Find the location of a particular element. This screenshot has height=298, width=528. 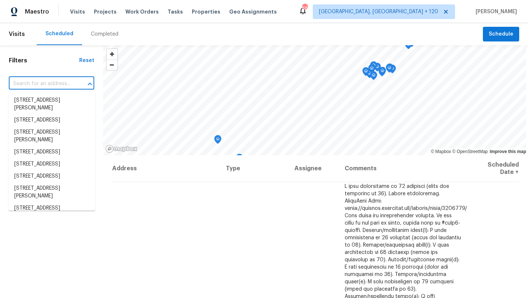

a: Mapbox is located at coordinates (441, 151).